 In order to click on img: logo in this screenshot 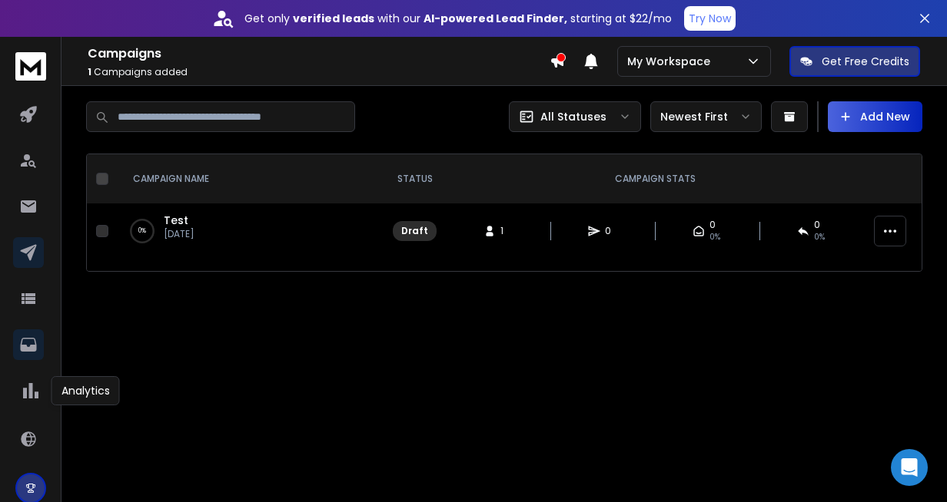, I will do `click(31, 66)`.